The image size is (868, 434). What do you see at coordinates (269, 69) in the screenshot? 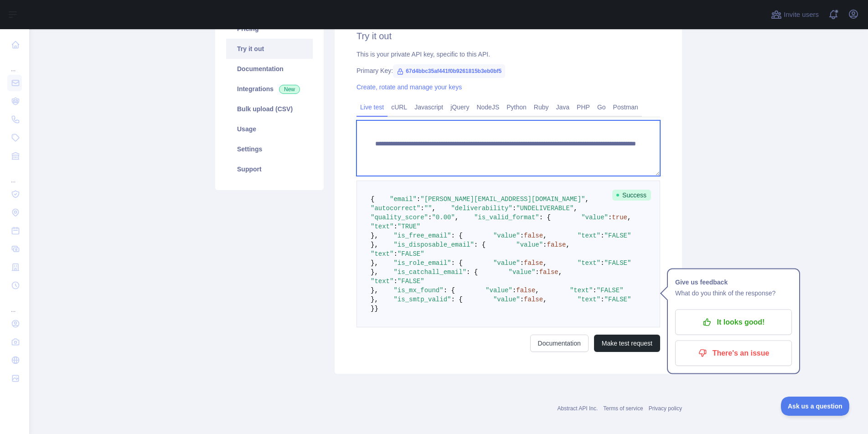
I see `a: Documentation` at bounding box center [269, 69].